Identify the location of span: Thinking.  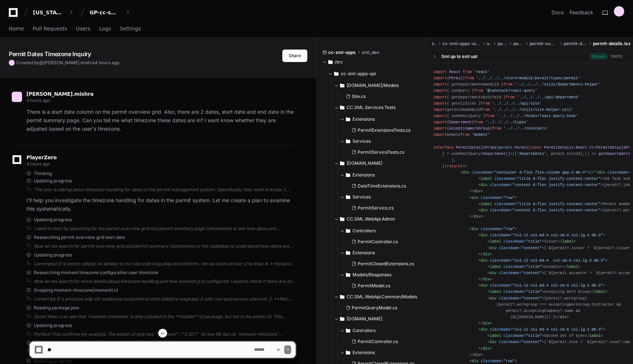
(42, 173).